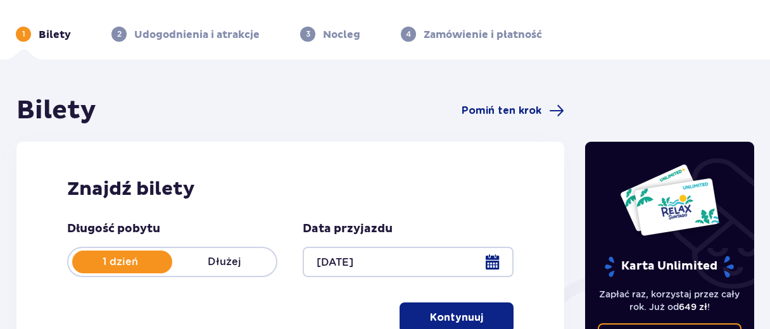 This screenshot has width=770, height=329. Describe the element at coordinates (456, 318) in the screenshot. I see `p: Kontynuuj` at that location.